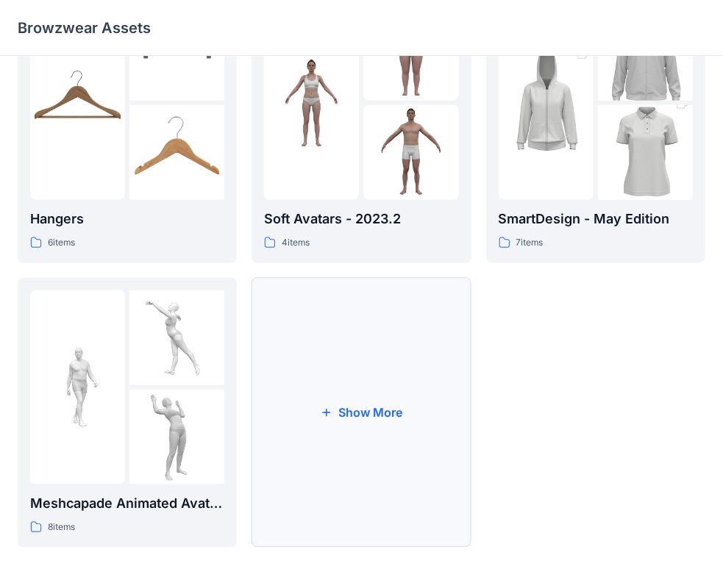 The image size is (723, 588). Describe the element at coordinates (176, 338) in the screenshot. I see `img: folder 2` at that location.